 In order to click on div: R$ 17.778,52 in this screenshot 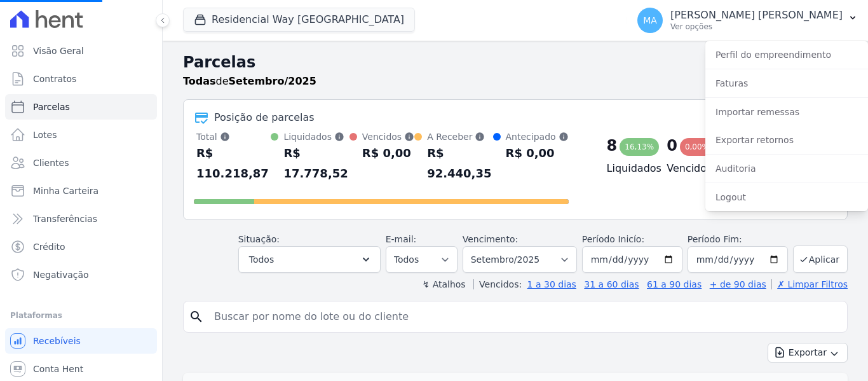, I will do `click(316, 163)`.